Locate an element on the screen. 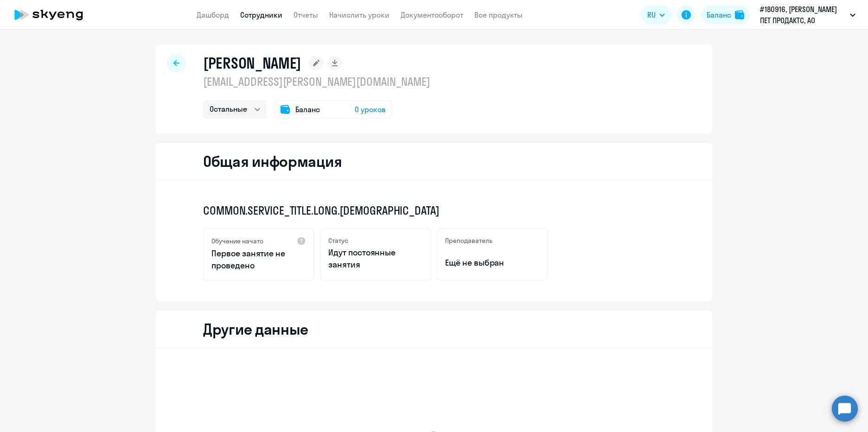 Image resolution: width=868 pixels, height=432 pixels. button: Балансbalance is located at coordinates (725, 15).